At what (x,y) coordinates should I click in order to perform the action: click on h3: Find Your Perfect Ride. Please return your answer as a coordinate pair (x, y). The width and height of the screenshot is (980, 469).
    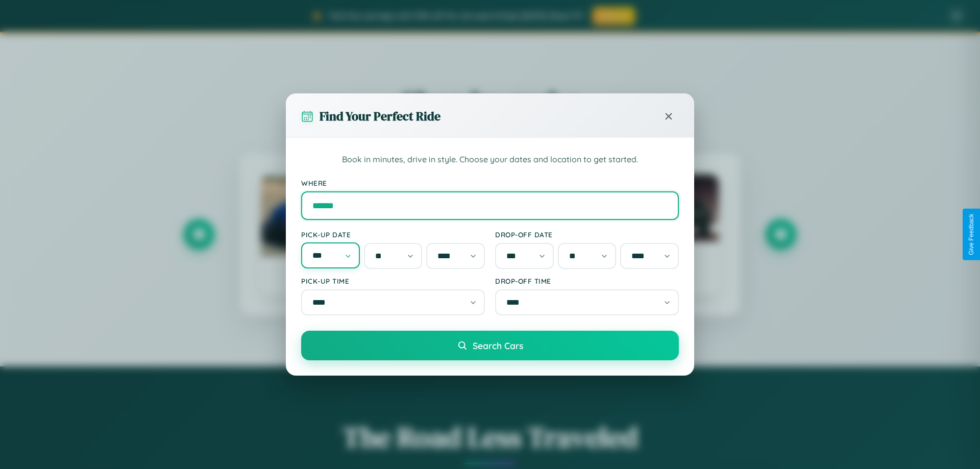
    Looking at the image, I should click on (380, 116).